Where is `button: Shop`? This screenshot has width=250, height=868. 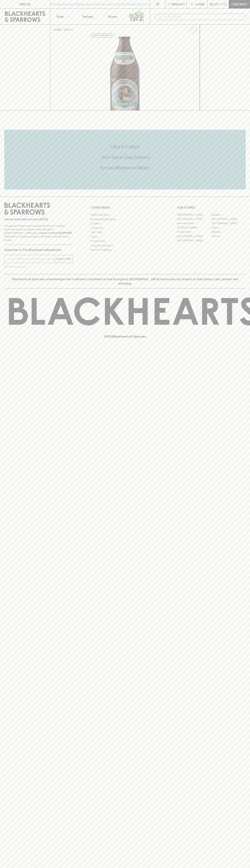
button: Shop is located at coordinates (63, 17).